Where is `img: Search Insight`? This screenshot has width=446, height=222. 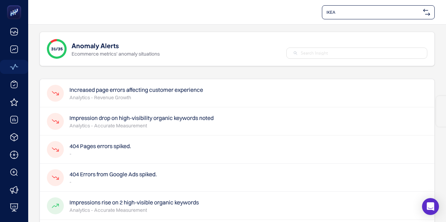 img: Search Insight is located at coordinates (295, 53).